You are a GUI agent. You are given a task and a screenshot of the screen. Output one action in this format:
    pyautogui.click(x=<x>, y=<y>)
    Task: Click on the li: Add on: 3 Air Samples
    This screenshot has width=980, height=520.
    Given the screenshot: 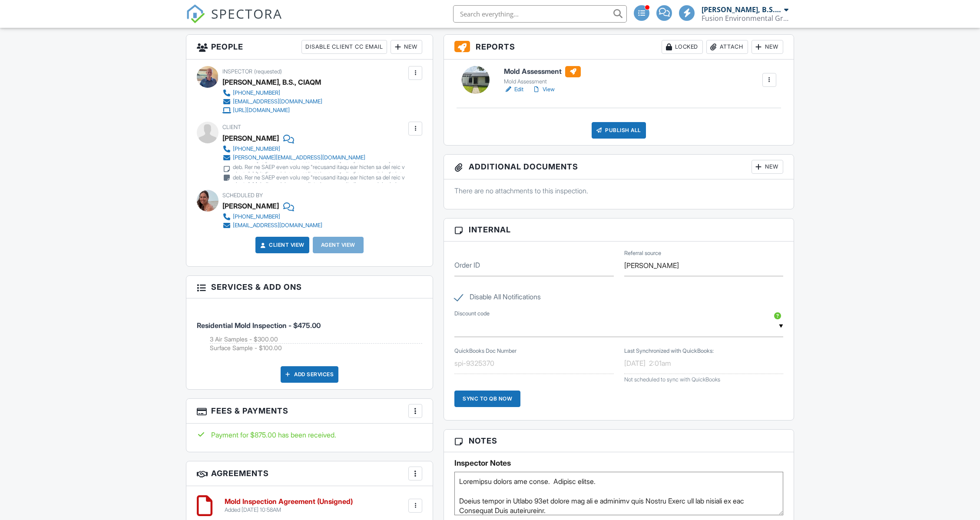 What is the action you would take?
    pyautogui.click(x=316, y=339)
    